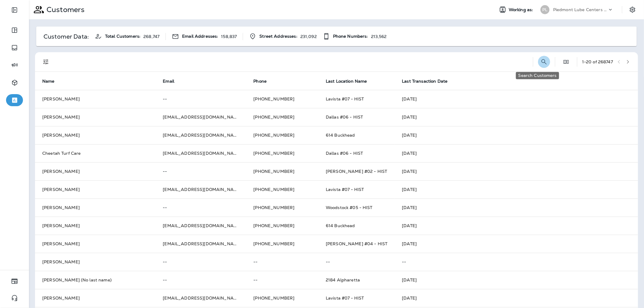 Image resolution: width=644 pixels, height=308 pixels. Describe the element at coordinates (278, 36) in the screenshot. I see `span: Street Addresses:` at that location.